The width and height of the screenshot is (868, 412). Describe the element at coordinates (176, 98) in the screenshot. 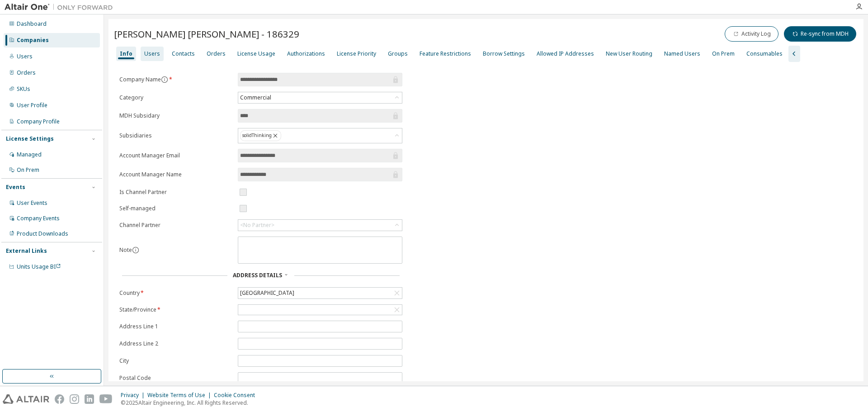

I see `label: Category` at that location.